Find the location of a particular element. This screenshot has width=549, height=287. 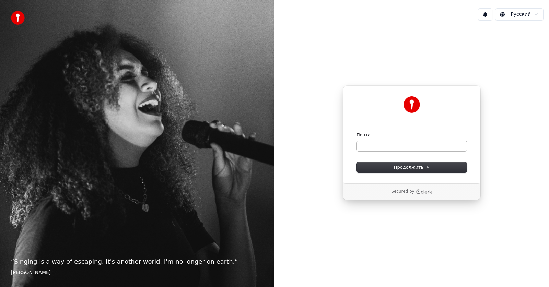

span: Продолжить is located at coordinates (412, 167).